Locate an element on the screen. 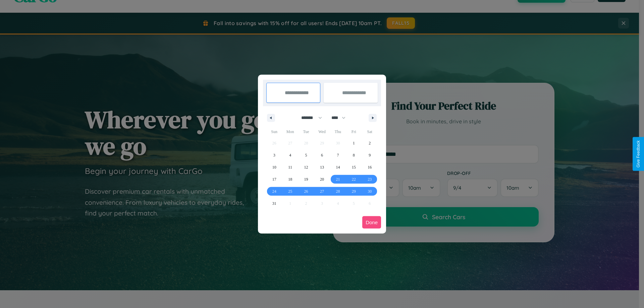  span: 13 is located at coordinates (322, 167).